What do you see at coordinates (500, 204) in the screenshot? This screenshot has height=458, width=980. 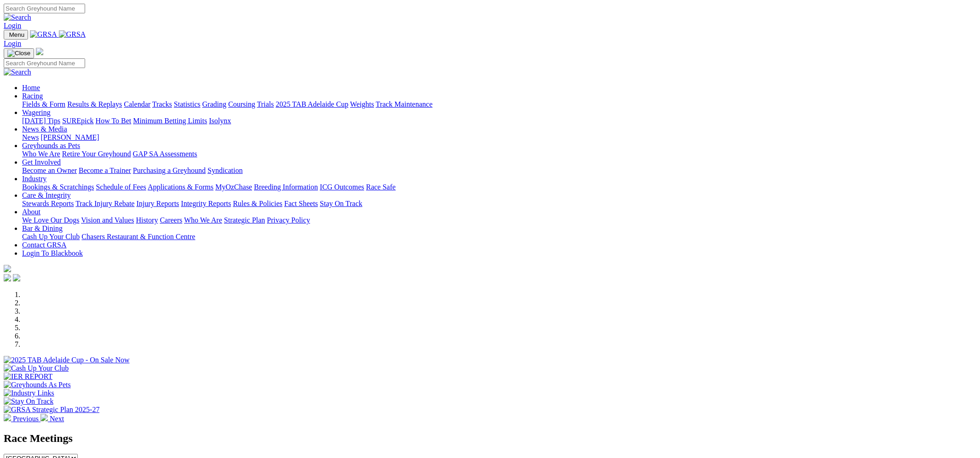 I see `div: Care & Integrity` at bounding box center [500, 204].